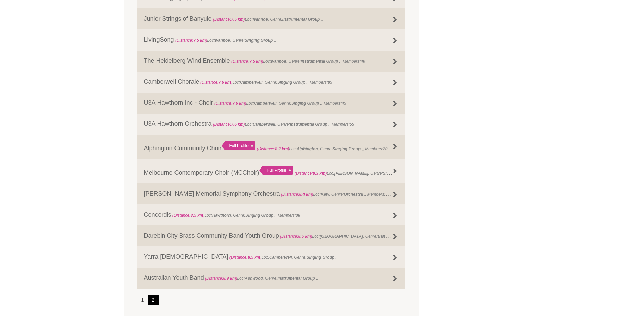 Image resolution: width=644 pixels, height=316 pixels. Describe the element at coordinates (282, 149) in the screenshot. I see `strong: 8.2 km` at that location.